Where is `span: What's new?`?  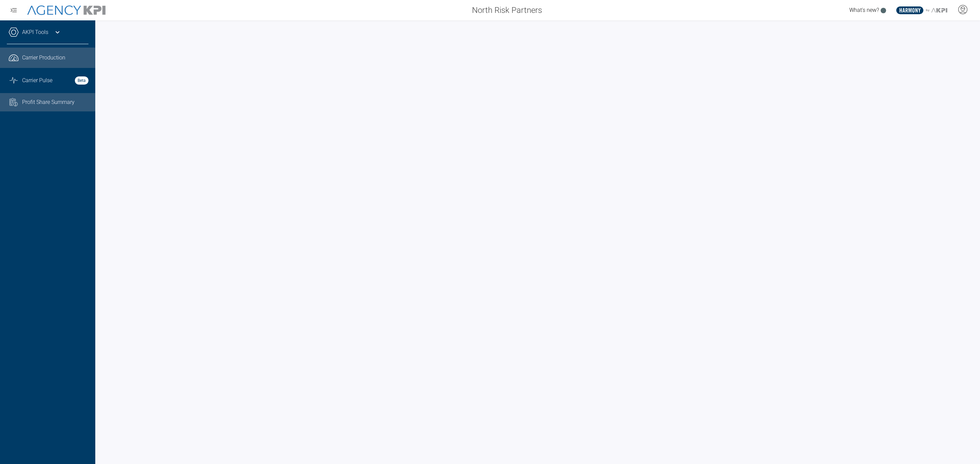
span: What's new? is located at coordinates (864, 10).